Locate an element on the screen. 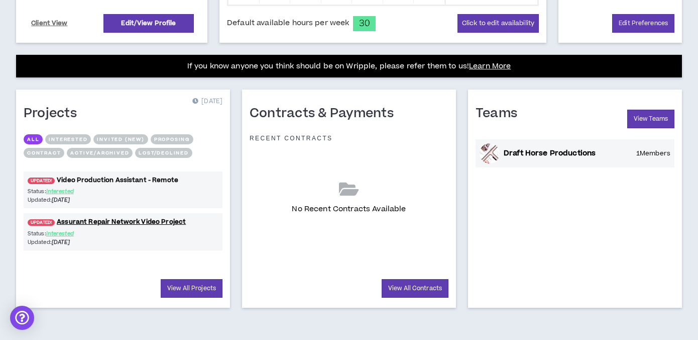 This screenshot has width=698, height=340. h1: Projects is located at coordinates (54, 114).